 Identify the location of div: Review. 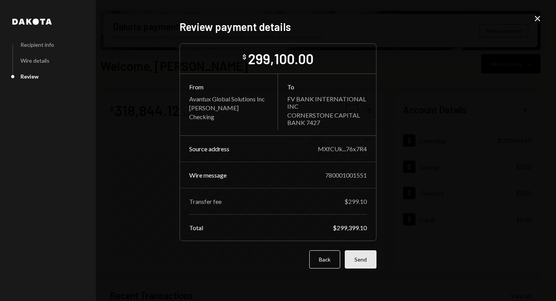
(29, 76).